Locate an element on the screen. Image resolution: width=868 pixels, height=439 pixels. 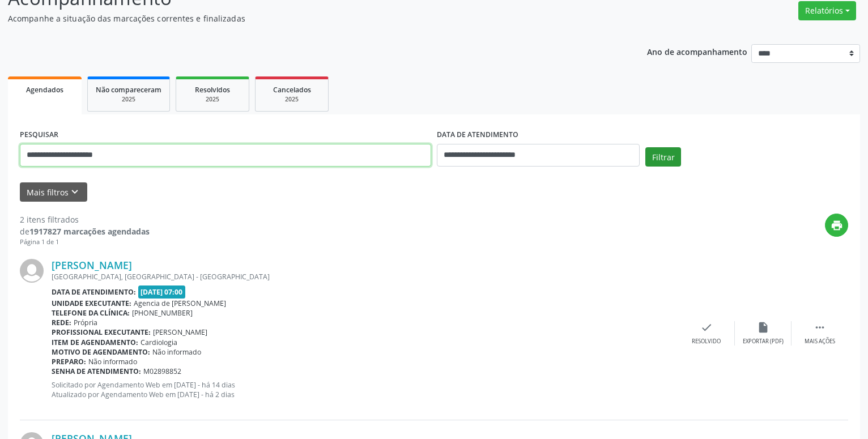
b: Senha de atendimento: is located at coordinates (97, 371).